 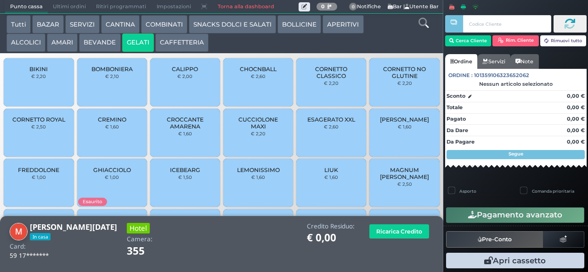 I want to click on button: Rim. Cliente, so click(x=515, y=41).